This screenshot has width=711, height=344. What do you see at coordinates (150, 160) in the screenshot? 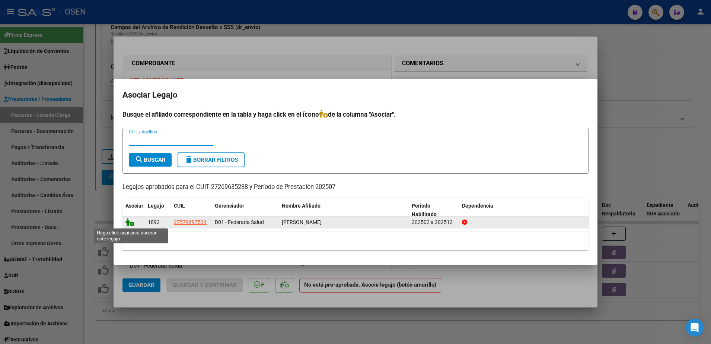
I see `span: Buscar` at bounding box center [150, 160].